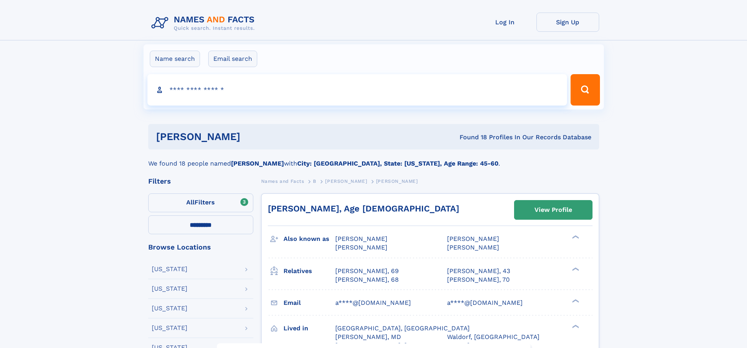 Image resolution: width=747 pixels, height=348 pixels. Describe the element at coordinates (309, 239) in the screenshot. I see `h3: Also known as` at that location.